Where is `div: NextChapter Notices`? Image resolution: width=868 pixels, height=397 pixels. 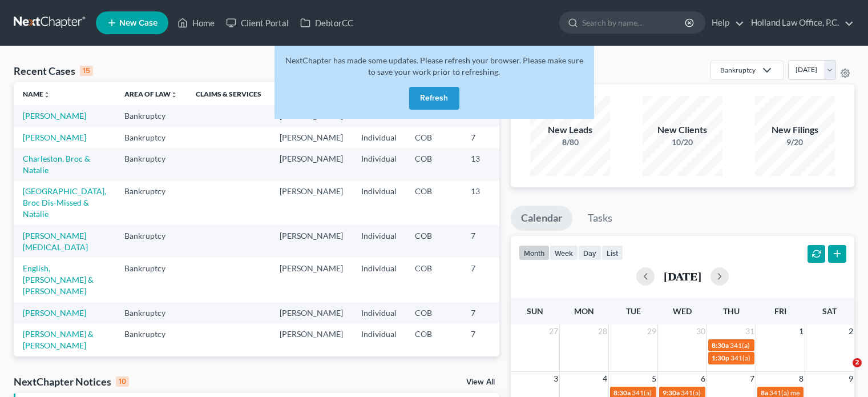 div: NextChapter Notices is located at coordinates (72, 381).